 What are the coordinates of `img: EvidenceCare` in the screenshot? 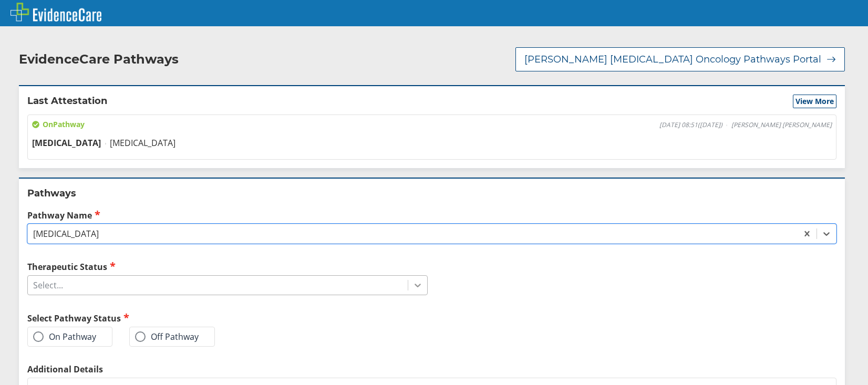 It's located at (56, 12).